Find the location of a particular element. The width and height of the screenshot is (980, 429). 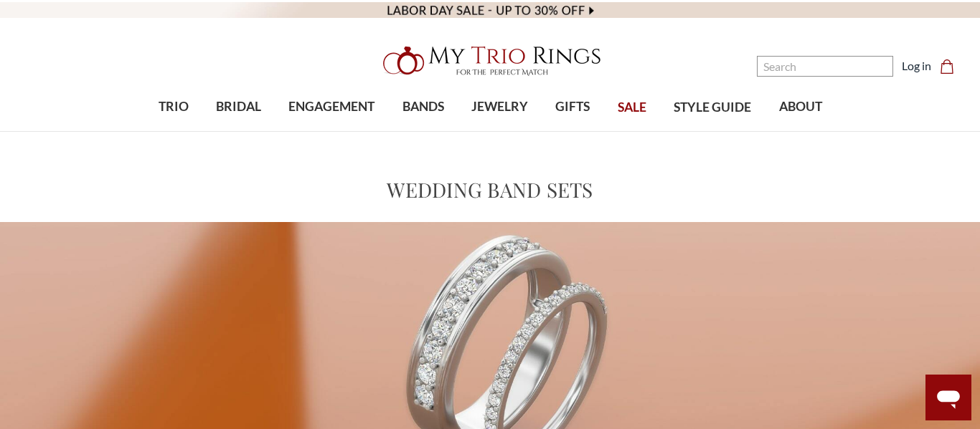

a: ENGAGEMENT is located at coordinates (332, 107).